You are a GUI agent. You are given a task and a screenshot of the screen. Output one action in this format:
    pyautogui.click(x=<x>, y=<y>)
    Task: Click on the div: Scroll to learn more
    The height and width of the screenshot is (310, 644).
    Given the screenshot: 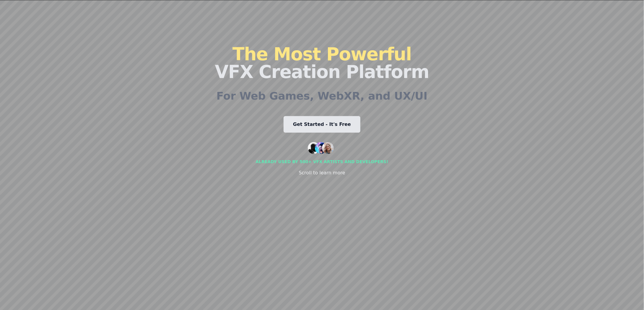 What is the action you would take?
    pyautogui.click(x=321, y=173)
    